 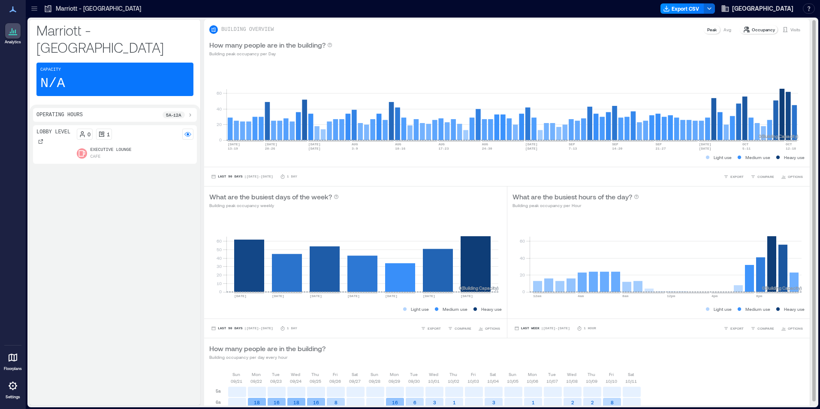 What do you see at coordinates (219, 258) in the screenshot?
I see `tspan: 40` at bounding box center [219, 258].